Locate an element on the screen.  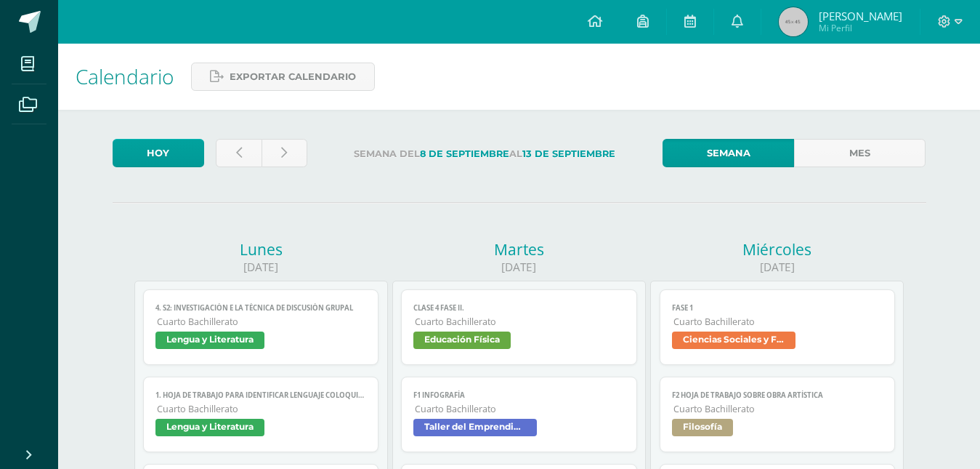
a: 1. Hoja de trabajo para identificar lenguaje coloquialCuarto BachilleratoLengua y Literatura is located at coordinates (260, 414).